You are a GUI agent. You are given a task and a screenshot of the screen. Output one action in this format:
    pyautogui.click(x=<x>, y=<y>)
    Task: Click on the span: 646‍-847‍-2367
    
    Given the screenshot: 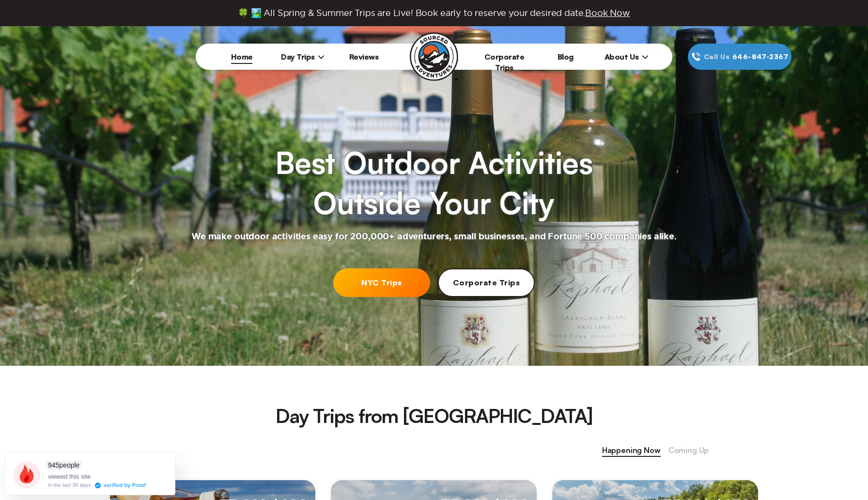 What is the action you would take?
    pyautogui.click(x=760, y=57)
    